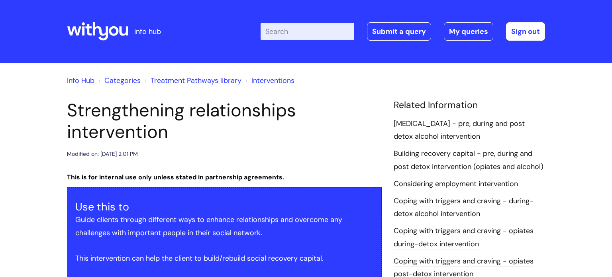 The image size is (612, 277). Describe the element at coordinates (468, 160) in the screenshot. I see `a: Building recovery capital - pre, during and post detox intervention (opiates and alcohol)` at that location.